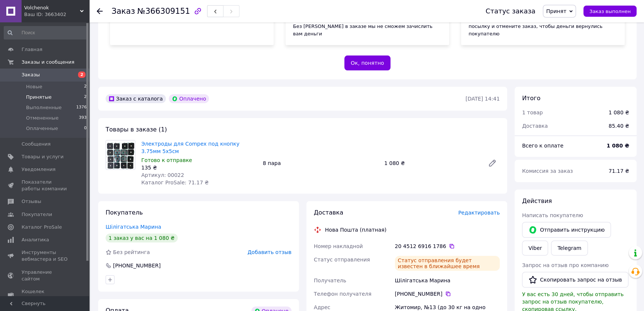  Describe the element at coordinates (45, 256) in the screenshot. I see `span: Инструменты вебмастера и SEO` at that location.